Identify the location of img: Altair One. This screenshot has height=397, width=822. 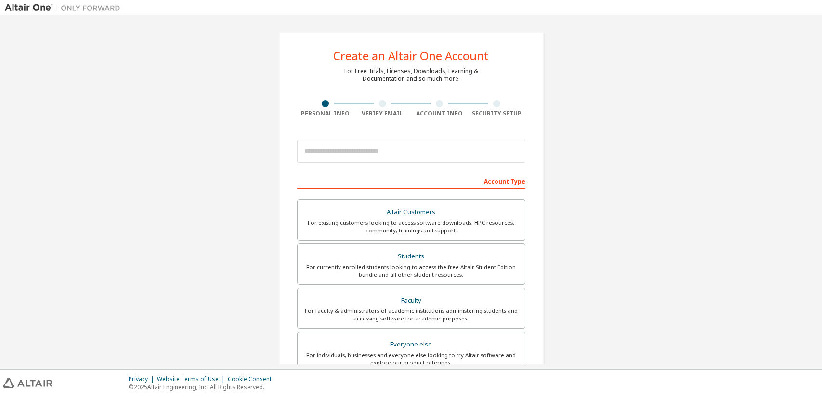
(65, 8).